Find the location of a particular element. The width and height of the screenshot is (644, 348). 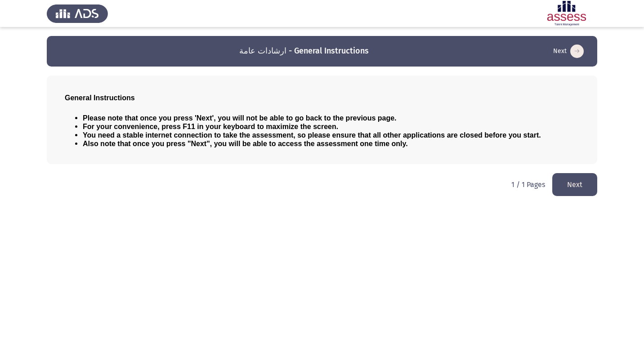

span: Please note that once you press 'Next', you will not be able to go back to the previous page. is located at coordinates (240, 118).